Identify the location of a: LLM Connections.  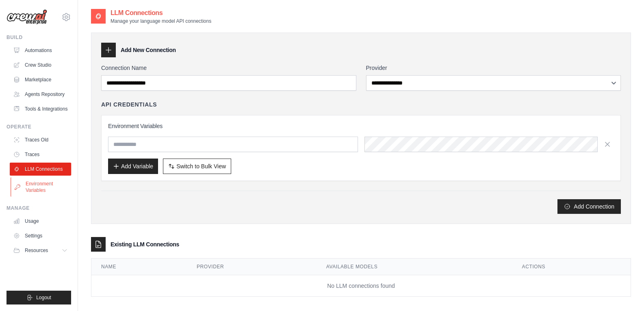
(40, 169).